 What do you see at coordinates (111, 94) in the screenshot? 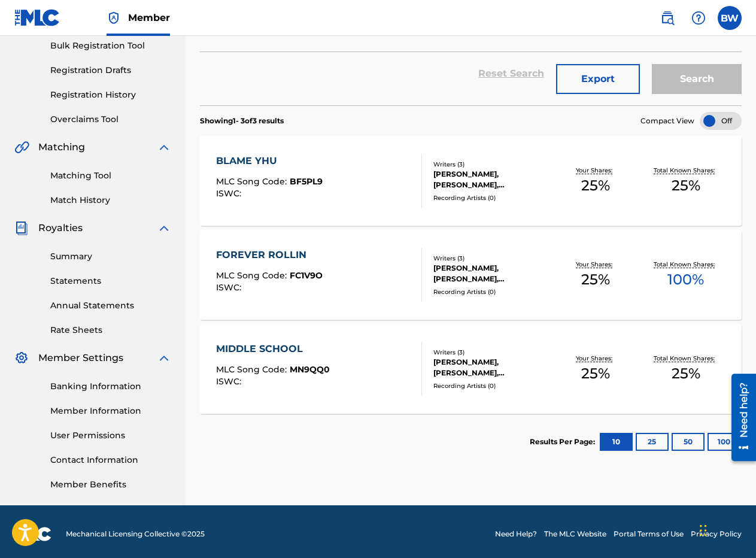
I see `a: Registration History` at bounding box center [111, 94].